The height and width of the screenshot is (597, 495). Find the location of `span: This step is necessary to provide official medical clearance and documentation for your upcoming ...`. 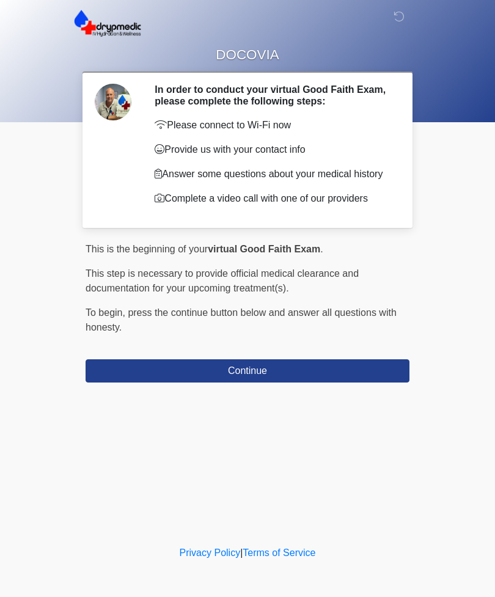

span: This step is necessary to provide official medical clearance and documentation for your upcoming ... is located at coordinates (222, 281).